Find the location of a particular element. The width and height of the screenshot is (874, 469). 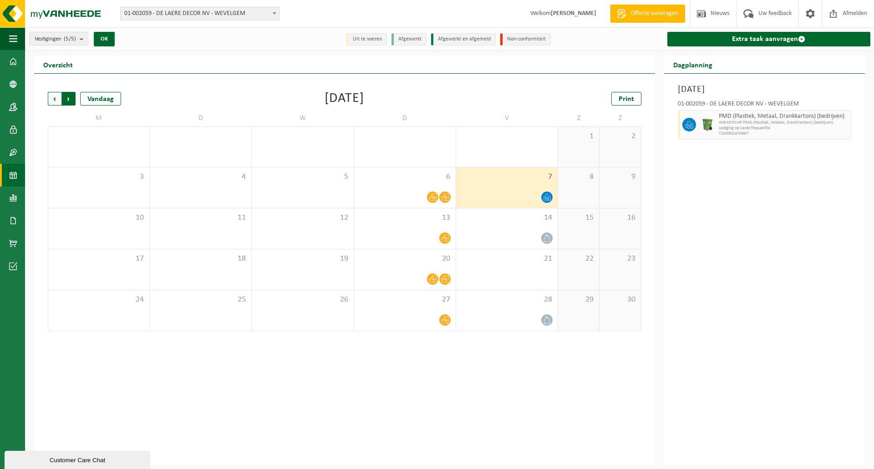

span: 01-002059 - DE LAERE DECOR NV - WEVELGEM is located at coordinates (200, 14).